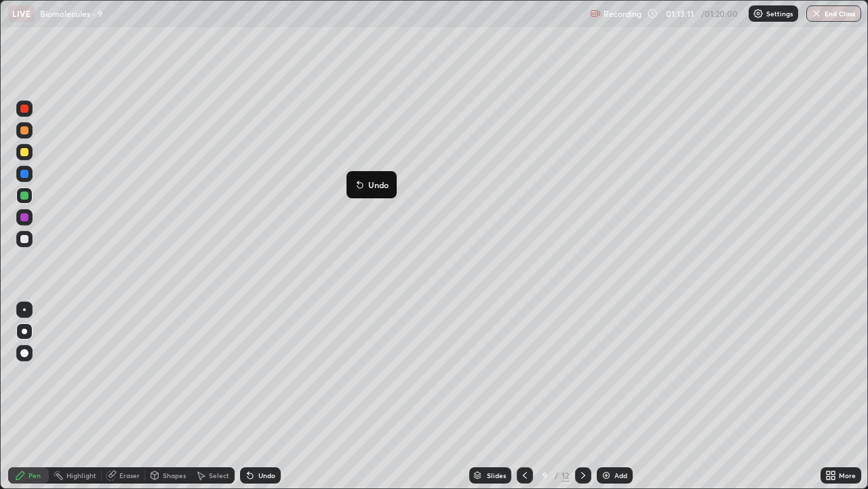  I want to click on p: Settings, so click(780, 14).